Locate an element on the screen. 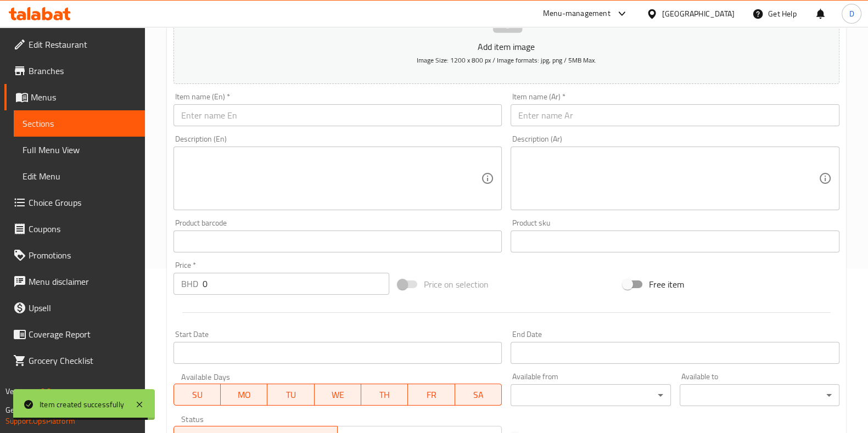 The width and height of the screenshot is (868, 433). a: Full Menu View is located at coordinates (79, 150).